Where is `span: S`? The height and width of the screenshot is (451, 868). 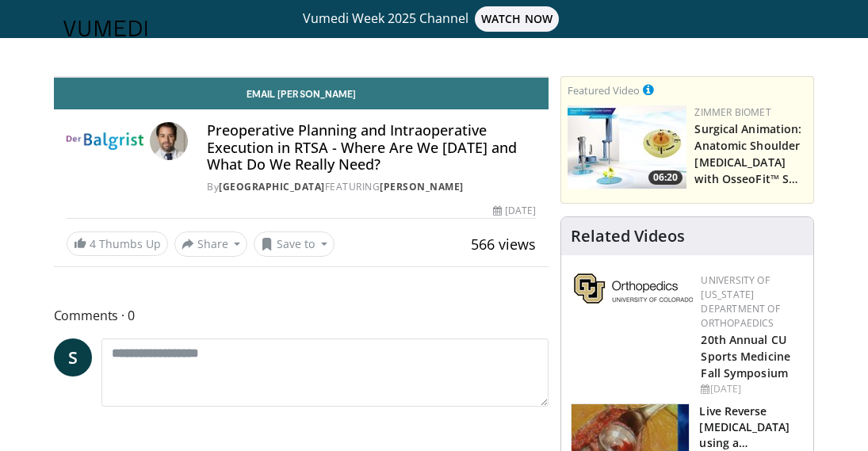 span: S is located at coordinates (73, 358).